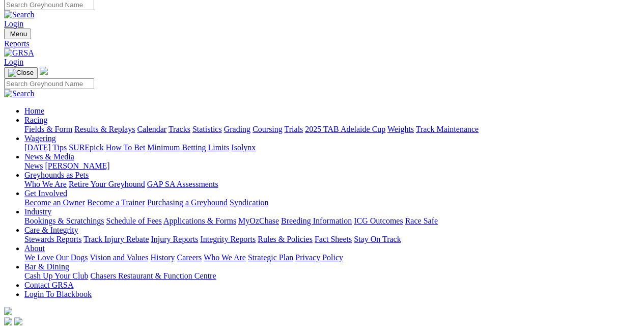 This screenshot has width=644, height=331. I want to click on a: Isolynx, so click(243, 147).